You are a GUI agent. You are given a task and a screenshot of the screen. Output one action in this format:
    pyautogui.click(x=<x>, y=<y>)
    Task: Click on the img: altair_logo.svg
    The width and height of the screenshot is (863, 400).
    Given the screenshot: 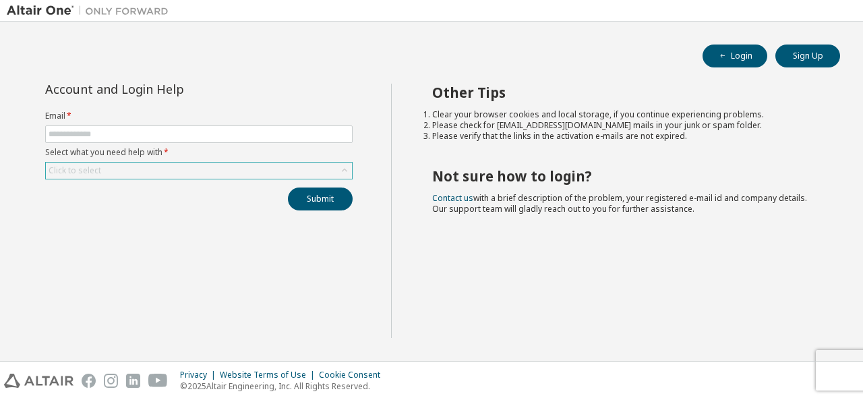 What is the action you would take?
    pyautogui.click(x=38, y=380)
    